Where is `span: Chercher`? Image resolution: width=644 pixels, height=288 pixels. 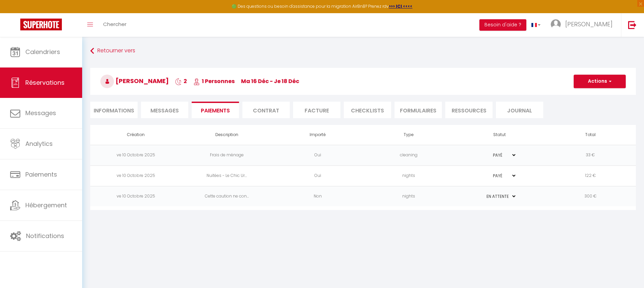 span: Chercher is located at coordinates (115, 24).